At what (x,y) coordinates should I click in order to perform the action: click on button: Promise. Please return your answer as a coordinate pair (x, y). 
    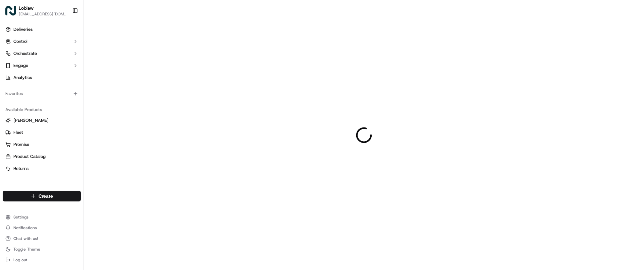
    Looking at the image, I should click on (42, 145).